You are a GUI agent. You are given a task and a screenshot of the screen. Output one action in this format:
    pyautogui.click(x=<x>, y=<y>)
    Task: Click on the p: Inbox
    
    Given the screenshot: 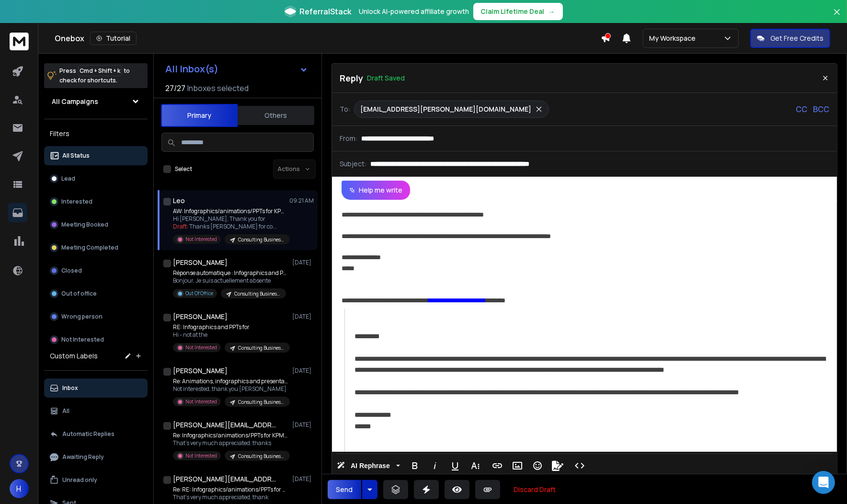 What is the action you would take?
    pyautogui.click(x=70, y=388)
    